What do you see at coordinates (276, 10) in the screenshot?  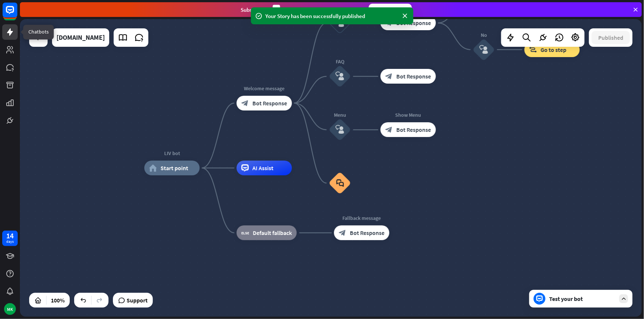 I see `div: 3` at bounding box center [276, 10].